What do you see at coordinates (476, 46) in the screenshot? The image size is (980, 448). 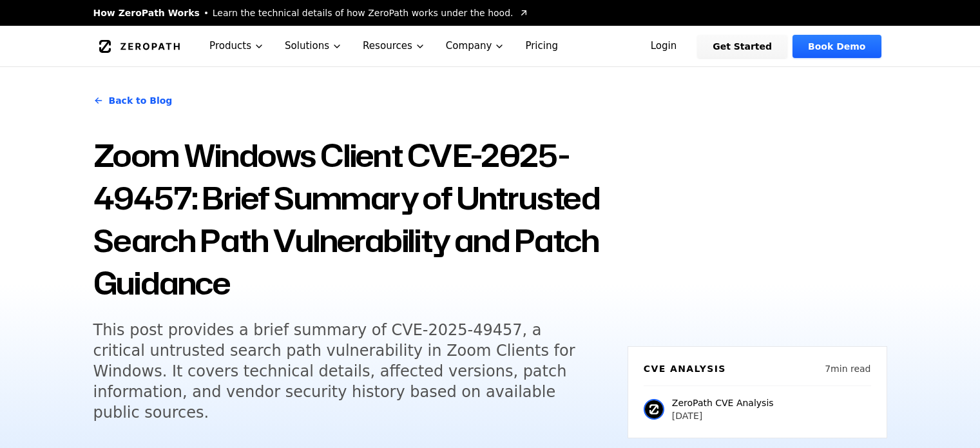 I see `button: Company` at bounding box center [476, 46].